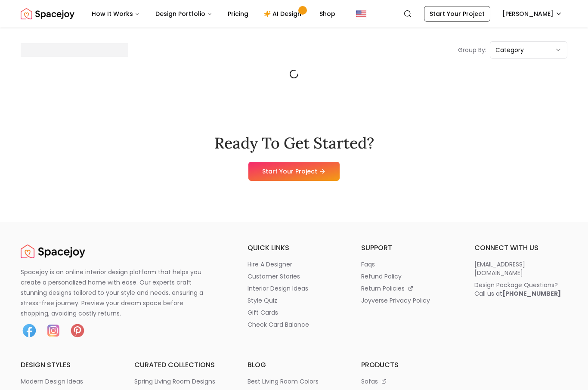  What do you see at coordinates (67, 382) in the screenshot?
I see `a: modern design ideas` at bounding box center [67, 382].